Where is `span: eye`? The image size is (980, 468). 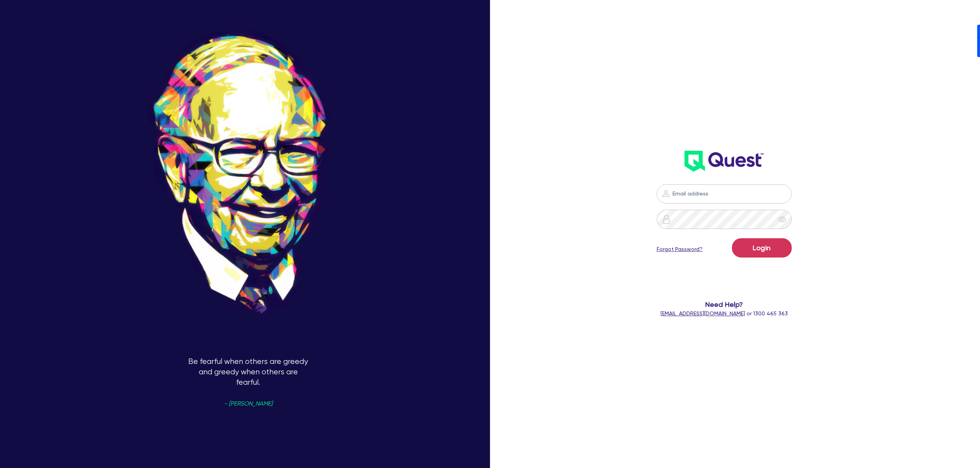 span: eye is located at coordinates (782, 219).